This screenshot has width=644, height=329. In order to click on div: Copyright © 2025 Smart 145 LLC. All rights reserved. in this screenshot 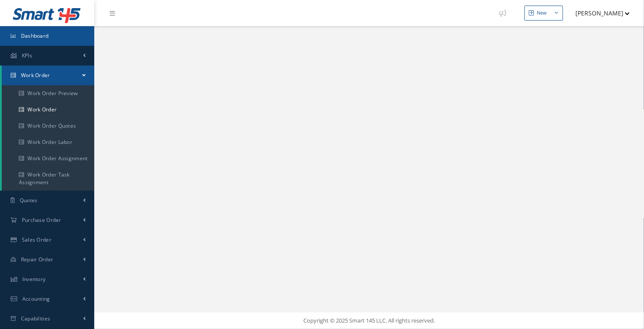, I will do `click(369, 321)`.